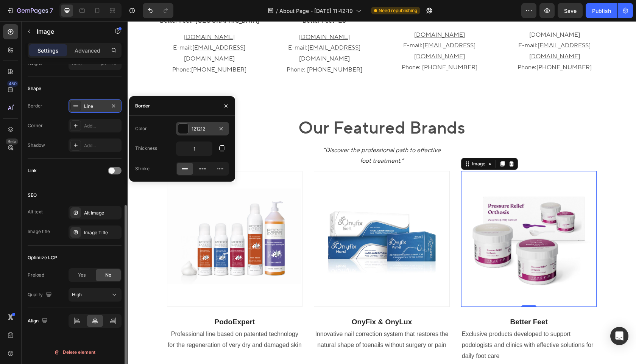  I want to click on div: Beta, so click(12, 142).